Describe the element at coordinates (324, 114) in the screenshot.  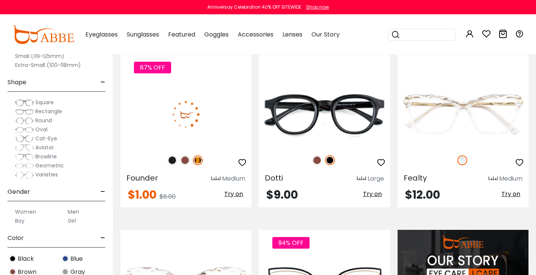
I see `a: Black Dotti - Acetate ,Universal Bridge Fit` at that location.